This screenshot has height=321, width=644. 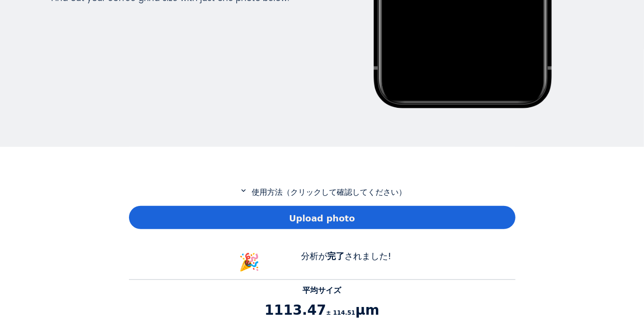 What do you see at coordinates (322, 290) in the screenshot?
I see `p: 平均サイズ` at bounding box center [322, 290].